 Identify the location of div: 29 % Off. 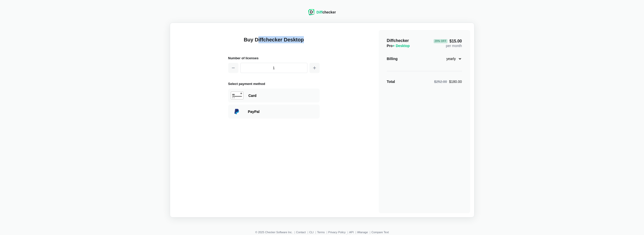
(440, 41).